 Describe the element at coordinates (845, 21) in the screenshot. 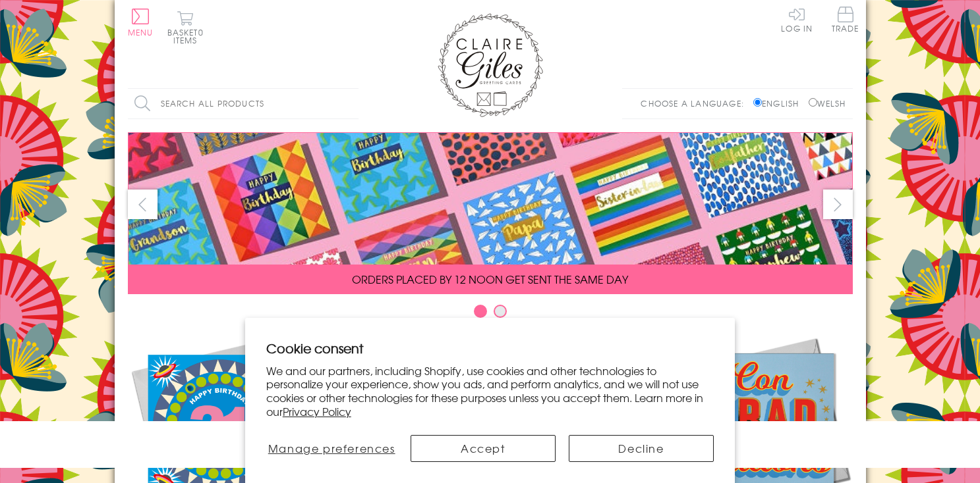

I see `a: Trade` at that location.